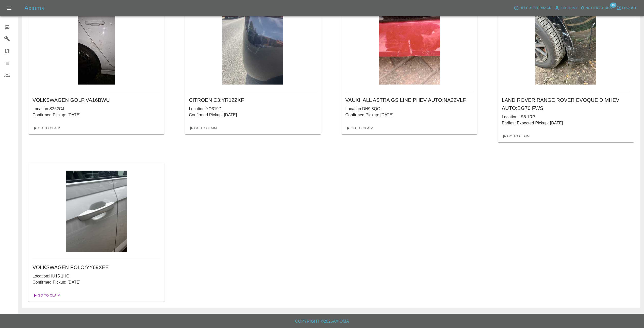 Image resolution: width=644 pixels, height=328 pixels. Describe the element at coordinates (96, 100) in the screenshot. I see `h6: VOLKSWAGEN GOLF : VA16BWU` at that location.